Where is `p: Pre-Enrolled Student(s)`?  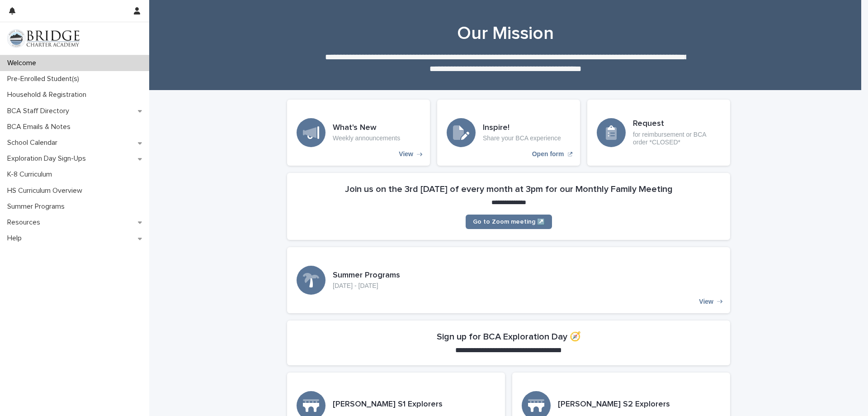 p: Pre-Enrolled Student(s) is located at coordinates (45, 79).